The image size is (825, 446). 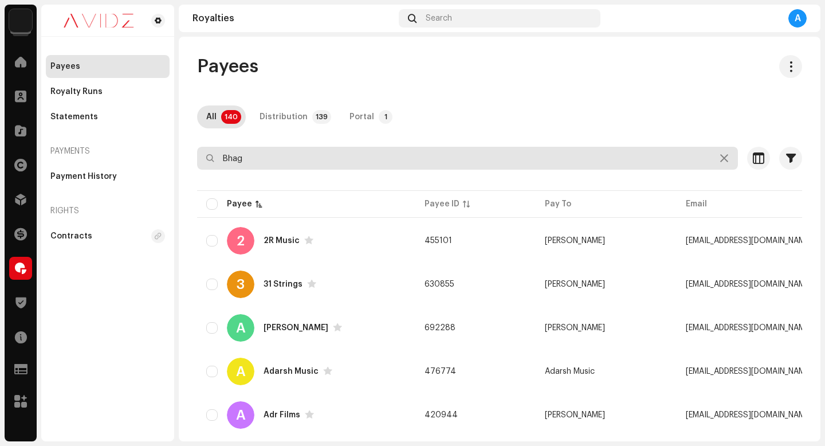 What do you see at coordinates (749, 415) in the screenshot?
I see `span: adrfilms1994@gmail.com` at bounding box center [749, 415].